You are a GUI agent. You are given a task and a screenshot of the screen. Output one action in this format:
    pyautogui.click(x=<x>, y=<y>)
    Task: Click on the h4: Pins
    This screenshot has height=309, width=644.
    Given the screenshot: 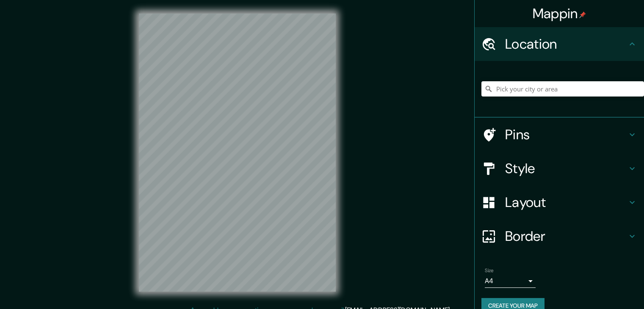 What is the action you would take?
    pyautogui.click(x=566, y=134)
    